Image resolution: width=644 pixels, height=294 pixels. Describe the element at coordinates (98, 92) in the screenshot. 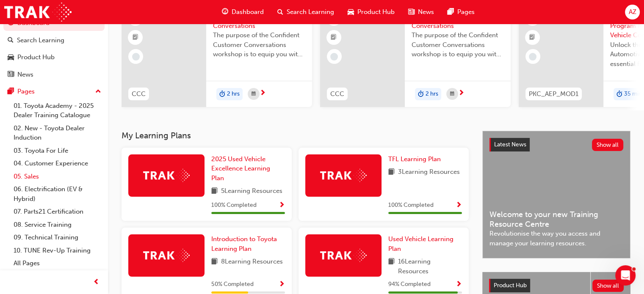

I see `span: up-icon` at that location.